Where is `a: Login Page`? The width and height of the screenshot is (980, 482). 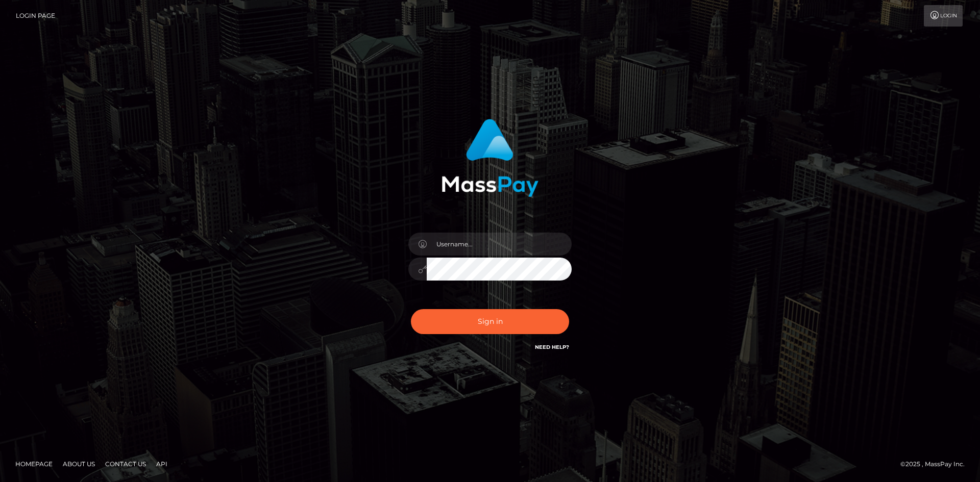 a: Login Page is located at coordinates (35, 16).